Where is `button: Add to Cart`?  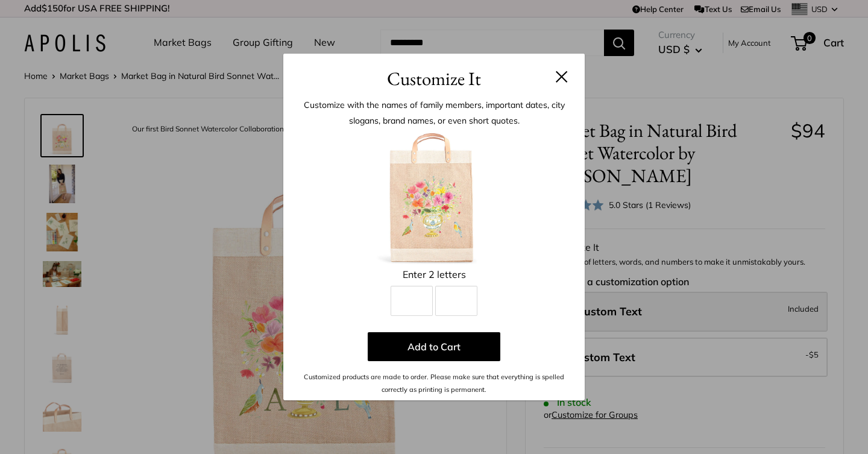 button: Add to Cart is located at coordinates (434, 346).